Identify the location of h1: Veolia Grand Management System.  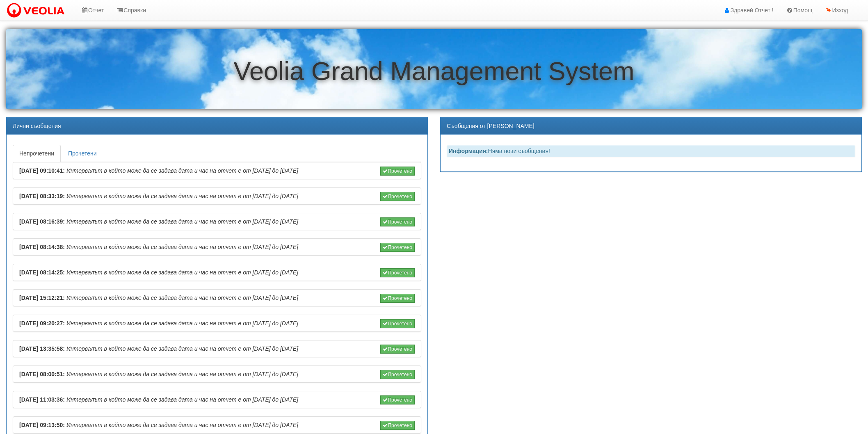
(434, 71).